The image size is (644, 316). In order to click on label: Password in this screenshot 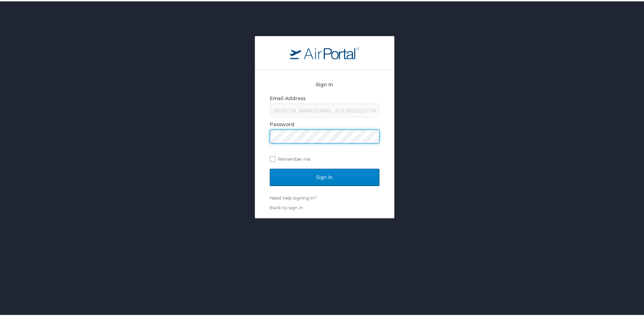, I will do `click(282, 123)`.